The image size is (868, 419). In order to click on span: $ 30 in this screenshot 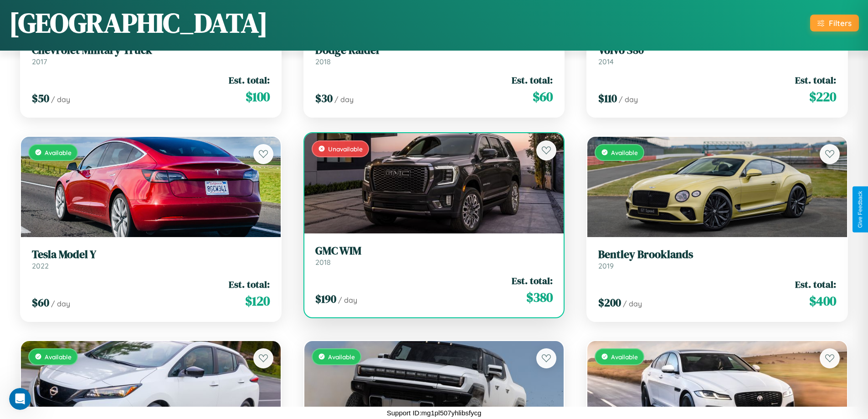, I will do `click(324, 98)`.